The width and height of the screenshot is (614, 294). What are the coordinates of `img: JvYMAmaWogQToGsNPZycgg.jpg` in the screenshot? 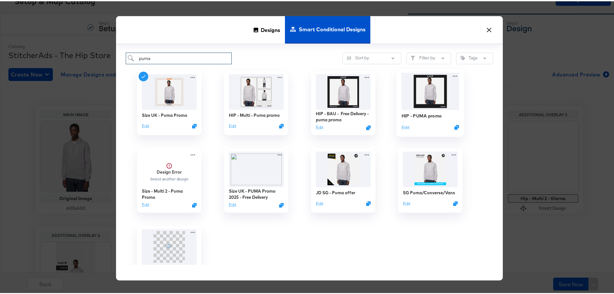 It's located at (169, 91).